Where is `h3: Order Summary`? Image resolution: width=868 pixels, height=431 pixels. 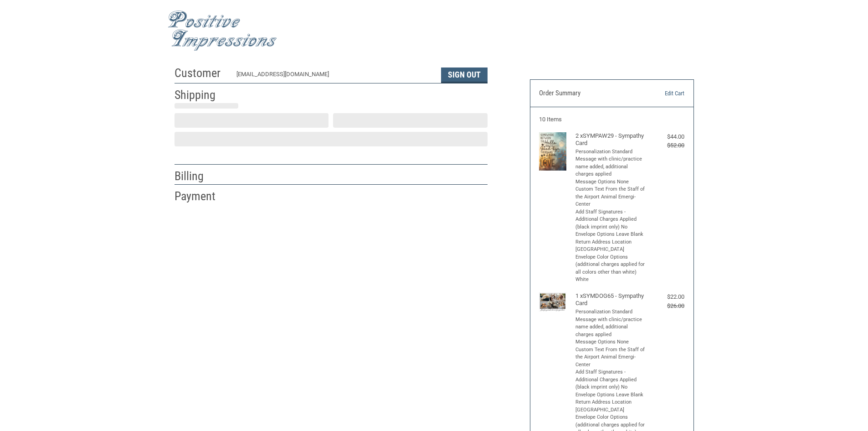
h3: Order Summary is located at coordinates (588, 93).